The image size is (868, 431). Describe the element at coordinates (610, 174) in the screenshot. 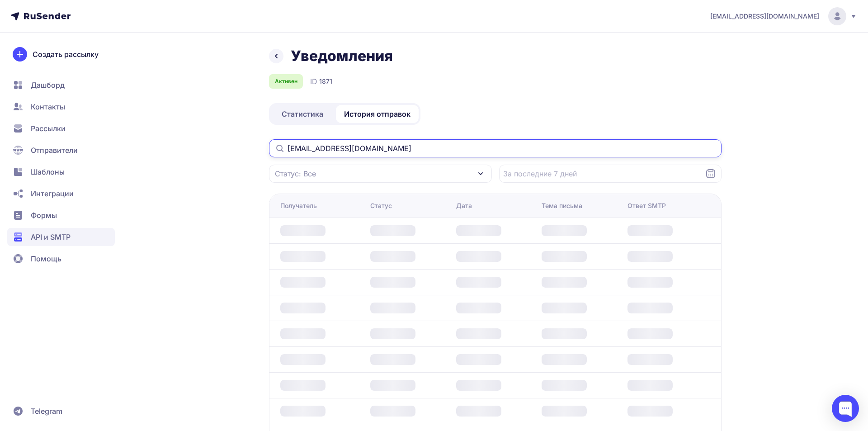

I see `input: Datepicker input` at that location.